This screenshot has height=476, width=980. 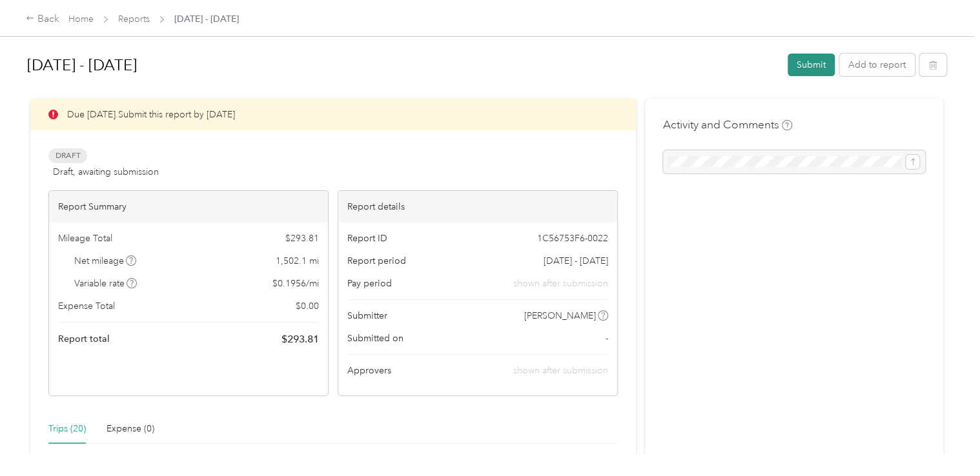 What do you see at coordinates (297, 261) in the screenshot?
I see `span: 1,502.1 mi` at bounding box center [297, 261].